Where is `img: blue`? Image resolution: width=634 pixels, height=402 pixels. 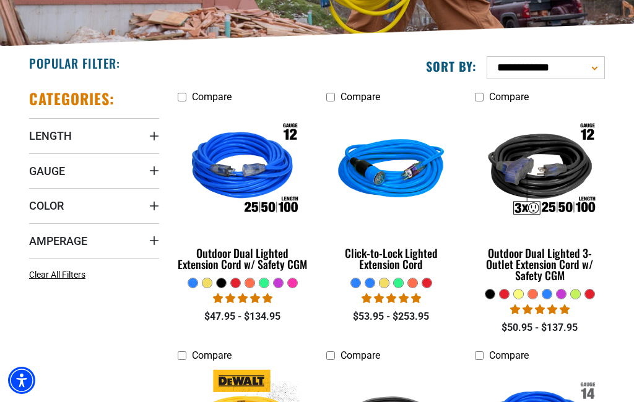
img: blue is located at coordinates (391, 171).